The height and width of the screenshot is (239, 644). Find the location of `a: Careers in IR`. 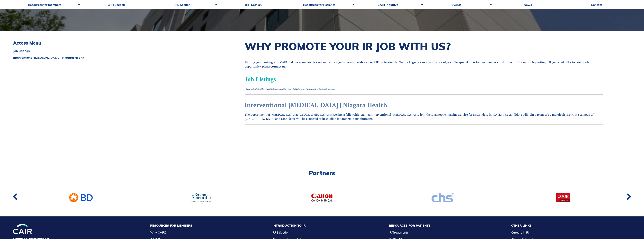

a: Careers in IR is located at coordinates (520, 232).